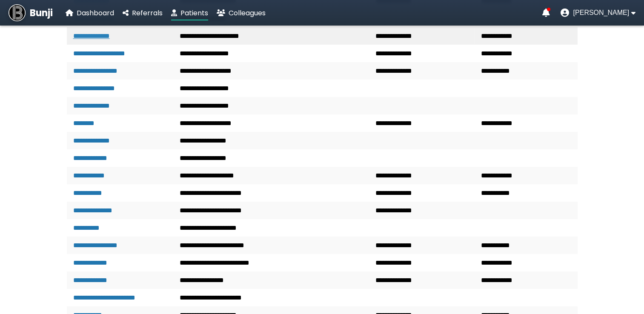 The height and width of the screenshot is (314, 644). What do you see at coordinates (89, 13) in the screenshot?
I see `a: Dashboard` at bounding box center [89, 13].